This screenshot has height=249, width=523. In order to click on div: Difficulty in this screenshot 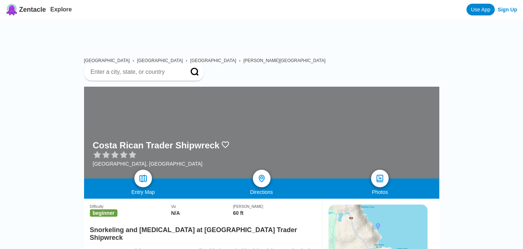, I will do `click(131, 206)`.